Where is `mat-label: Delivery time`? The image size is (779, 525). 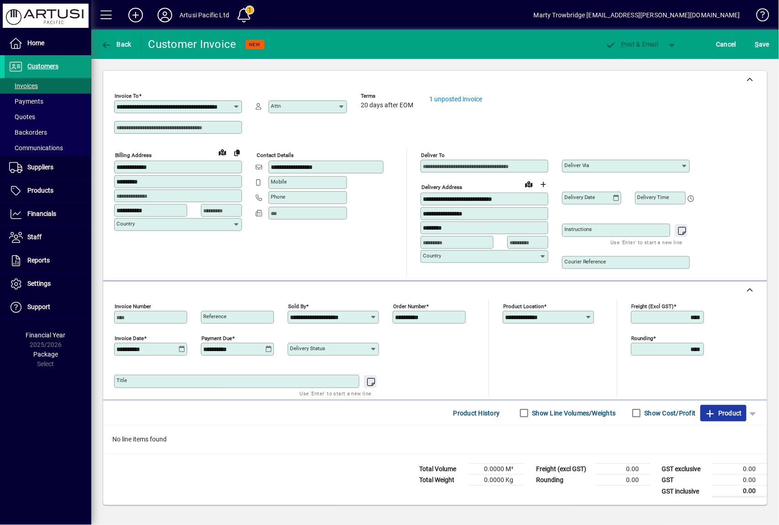
mat-label: Delivery time is located at coordinates (653, 197).